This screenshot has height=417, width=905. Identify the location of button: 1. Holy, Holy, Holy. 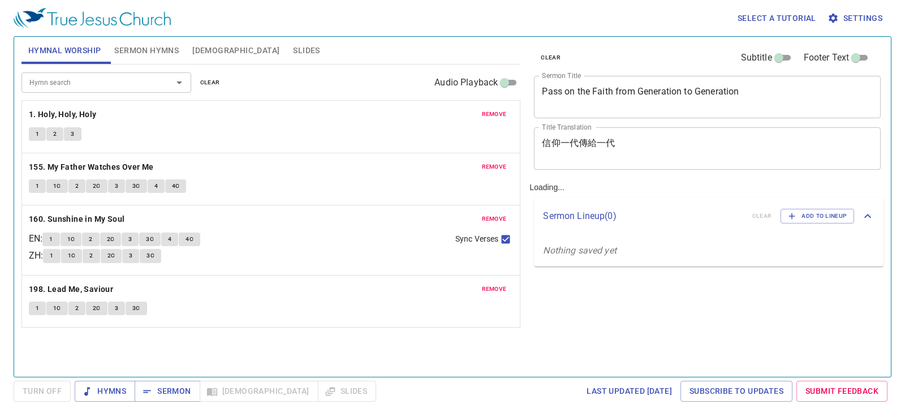
(63, 114).